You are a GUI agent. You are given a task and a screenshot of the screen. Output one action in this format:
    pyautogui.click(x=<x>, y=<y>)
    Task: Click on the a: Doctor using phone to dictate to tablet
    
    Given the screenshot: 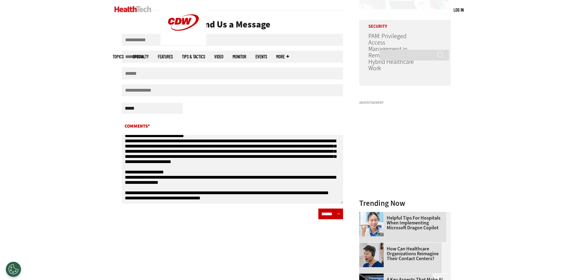 What is the action you would take?
    pyautogui.click(x=373, y=214)
    